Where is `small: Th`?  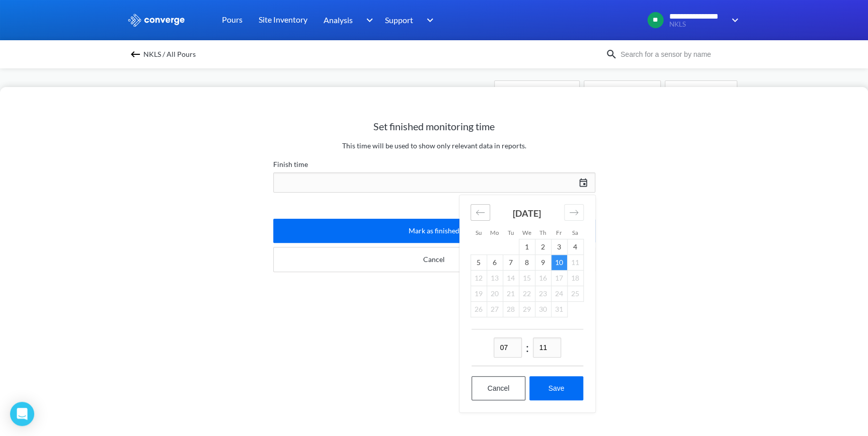 small: Th is located at coordinates (542, 232).